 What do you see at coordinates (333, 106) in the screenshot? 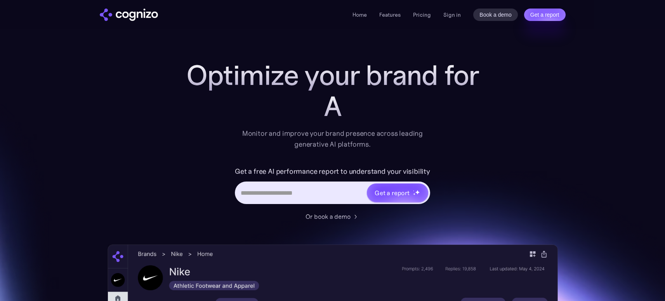
I see `div: A` at bounding box center [333, 106].